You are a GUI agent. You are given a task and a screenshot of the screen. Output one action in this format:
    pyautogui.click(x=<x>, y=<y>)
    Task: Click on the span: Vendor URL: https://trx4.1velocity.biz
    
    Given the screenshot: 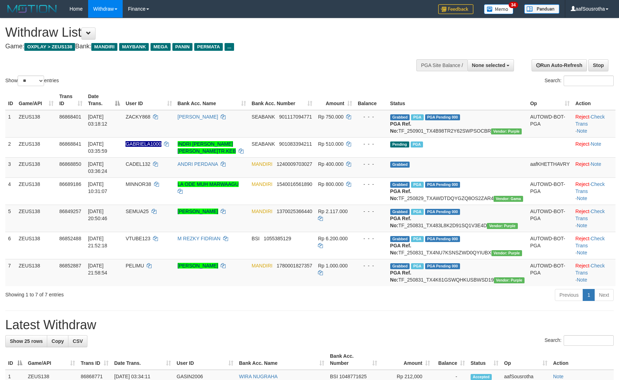 What is the action you would take?
    pyautogui.click(x=509, y=280)
    